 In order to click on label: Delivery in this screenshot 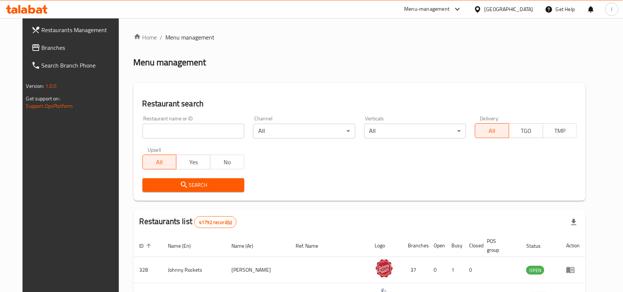, I will do `click(489, 118)`.